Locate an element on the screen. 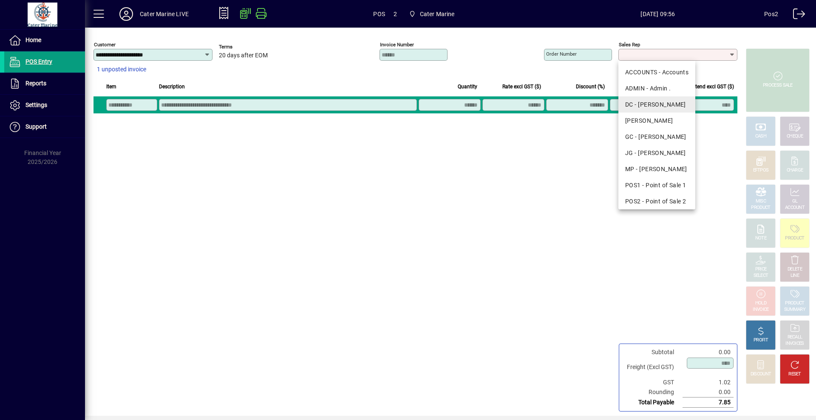  a: Settings is located at coordinates (45, 105).